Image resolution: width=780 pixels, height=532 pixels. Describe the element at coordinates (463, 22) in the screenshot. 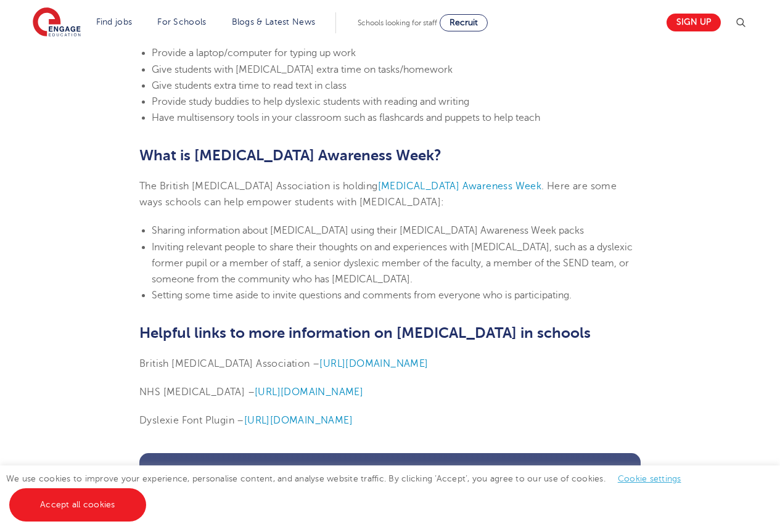

I see `span: Recruit` at that location.